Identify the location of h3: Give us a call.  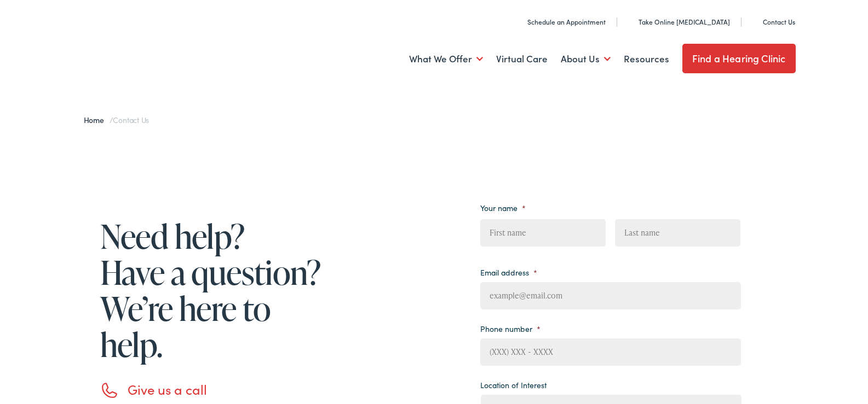
(227, 390).